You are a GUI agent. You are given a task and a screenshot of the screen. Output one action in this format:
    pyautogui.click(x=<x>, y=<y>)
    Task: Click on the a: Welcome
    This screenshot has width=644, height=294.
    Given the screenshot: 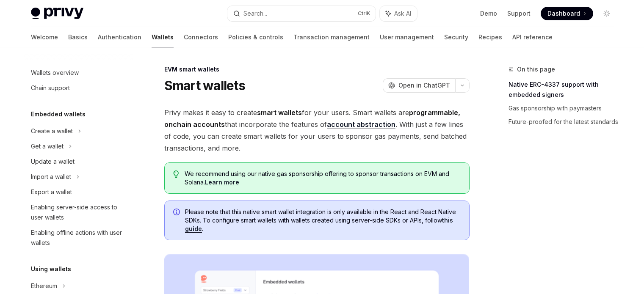 What is the action you would take?
    pyautogui.click(x=44, y=37)
    